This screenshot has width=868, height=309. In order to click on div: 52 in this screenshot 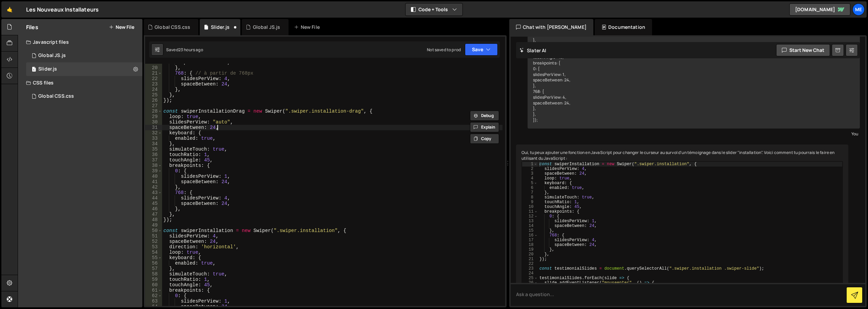, I will do `click(153, 241)`.